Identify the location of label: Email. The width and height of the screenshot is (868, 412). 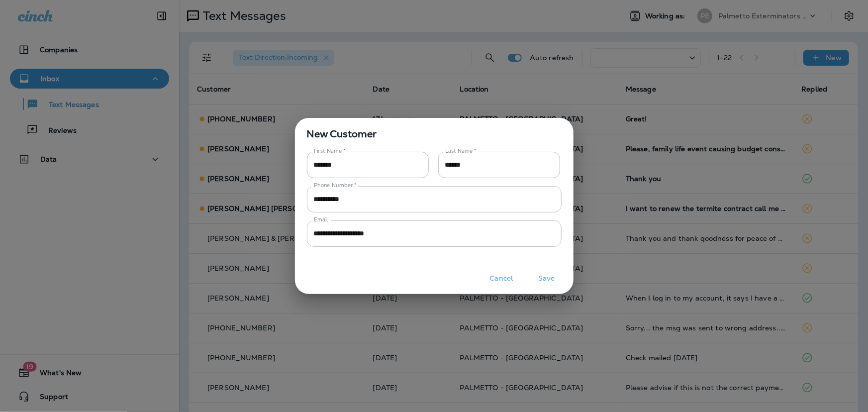
(321, 219).